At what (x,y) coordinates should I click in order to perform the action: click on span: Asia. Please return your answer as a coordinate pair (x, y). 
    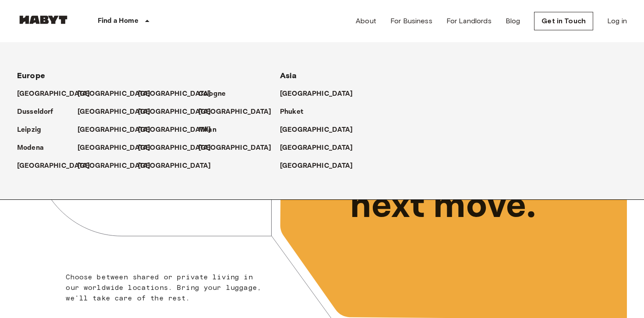
    Looking at the image, I should click on (288, 76).